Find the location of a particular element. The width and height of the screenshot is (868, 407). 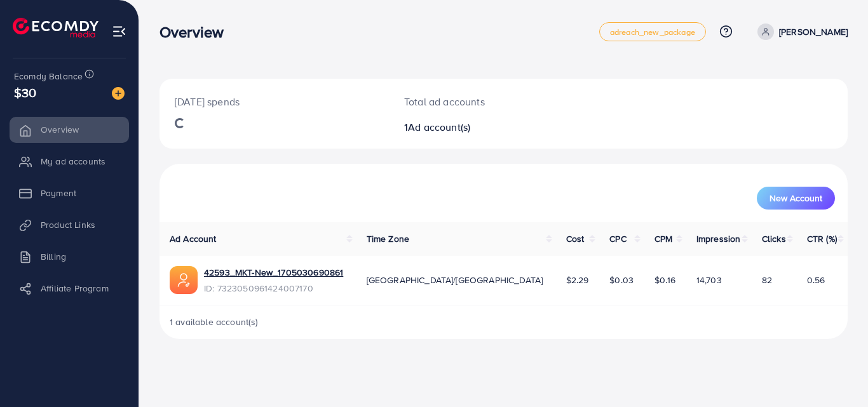

span: $2.29 is located at coordinates (577, 280).